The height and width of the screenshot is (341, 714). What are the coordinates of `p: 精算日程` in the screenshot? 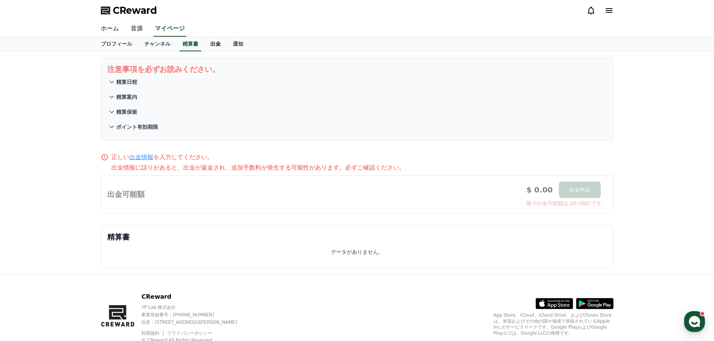 It's located at (127, 82).